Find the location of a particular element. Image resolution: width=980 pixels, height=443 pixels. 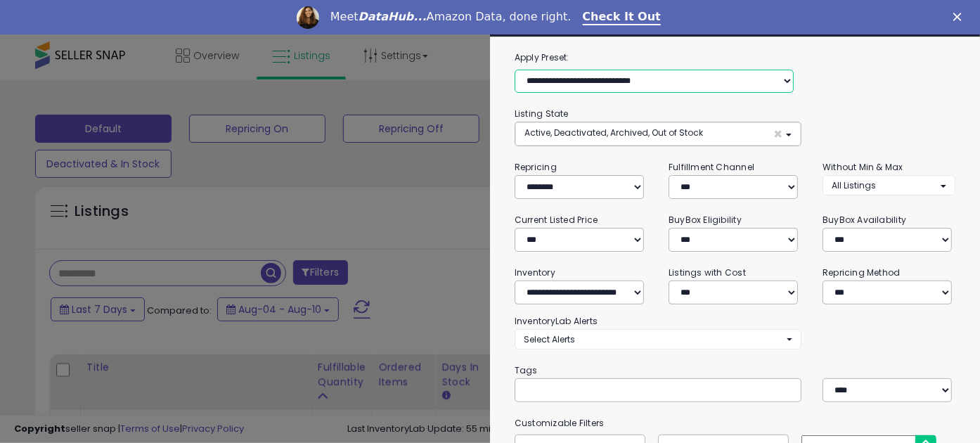

img: Profile image for Georgie is located at coordinates (308, 17).